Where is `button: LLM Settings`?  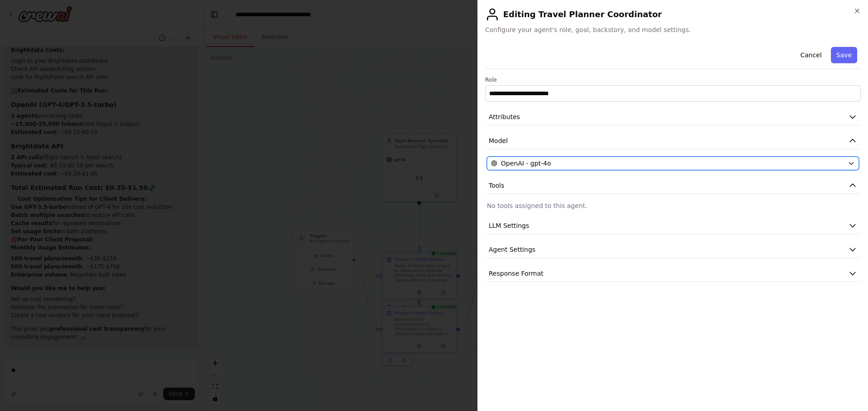
button: LLM Settings is located at coordinates (673, 226).